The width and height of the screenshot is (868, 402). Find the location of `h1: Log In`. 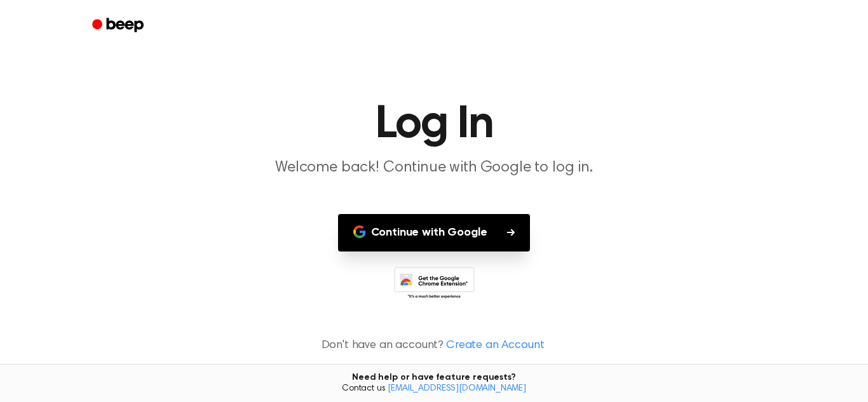

h1: Log In is located at coordinates (434, 125).